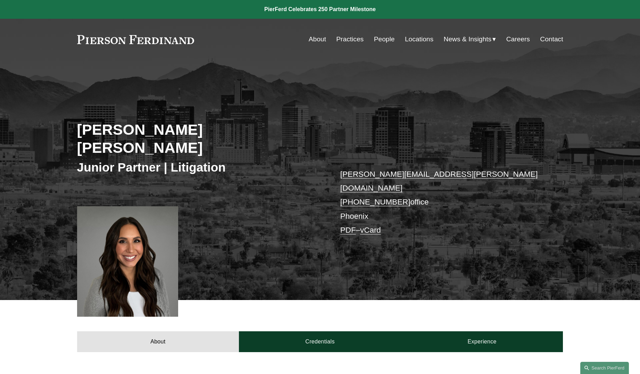 The height and width of the screenshot is (374, 640). Describe the element at coordinates (441, 202) in the screenshot. I see `p: office Phoenix –` at that location.